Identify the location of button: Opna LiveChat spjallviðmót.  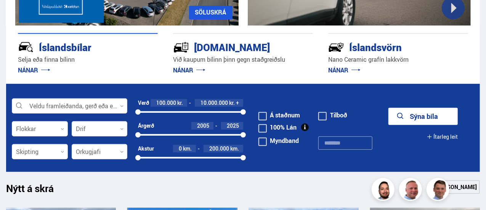
(18, 14).